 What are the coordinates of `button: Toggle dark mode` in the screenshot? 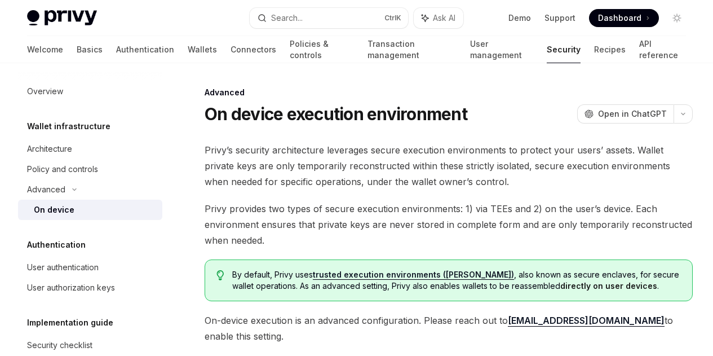 It's located at (677, 18).